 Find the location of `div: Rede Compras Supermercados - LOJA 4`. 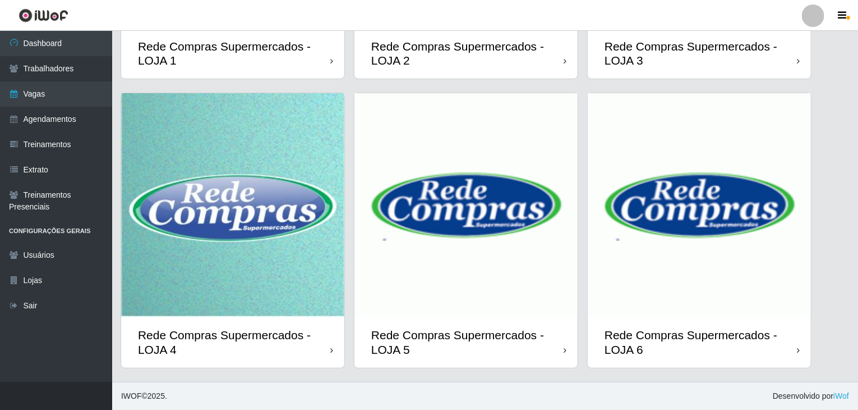

div: Rede Compras Supermercados - LOJA 4 is located at coordinates (234, 342).